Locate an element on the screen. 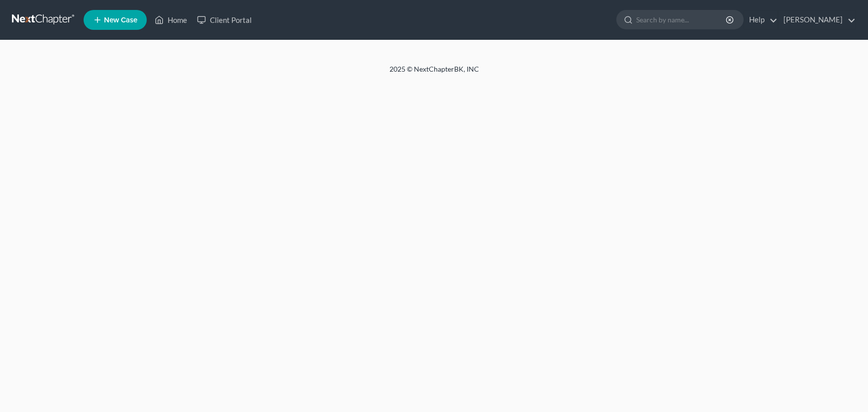  div: 2025 © NextChapterBK, INC is located at coordinates (434, 73).